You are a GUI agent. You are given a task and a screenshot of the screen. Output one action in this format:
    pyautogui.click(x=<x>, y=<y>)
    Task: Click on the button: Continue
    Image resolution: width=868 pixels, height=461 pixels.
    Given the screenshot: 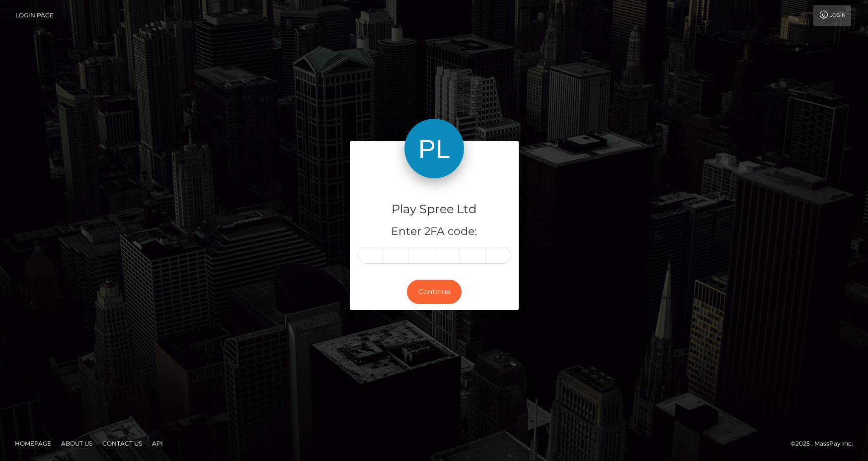 What is the action you would take?
    pyautogui.click(x=434, y=292)
    